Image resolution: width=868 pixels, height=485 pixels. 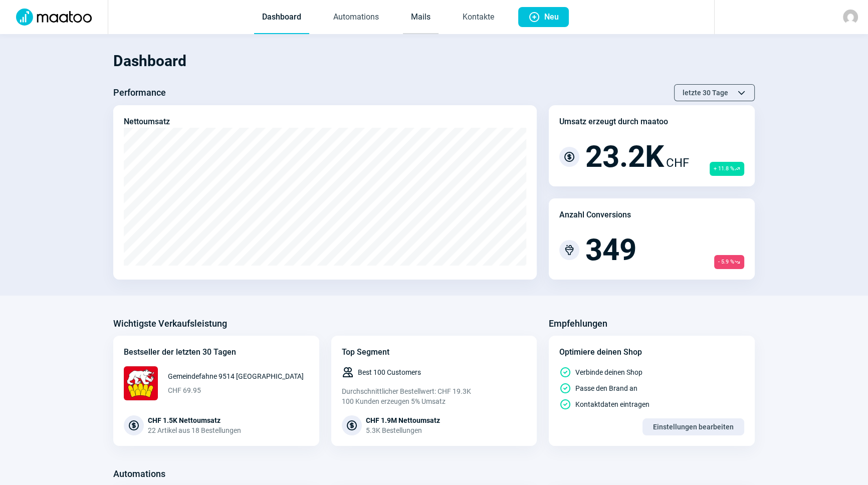 What do you see at coordinates (651, 353) in the screenshot?
I see `div: Optimiere deinen Shop` at bounding box center [651, 353].